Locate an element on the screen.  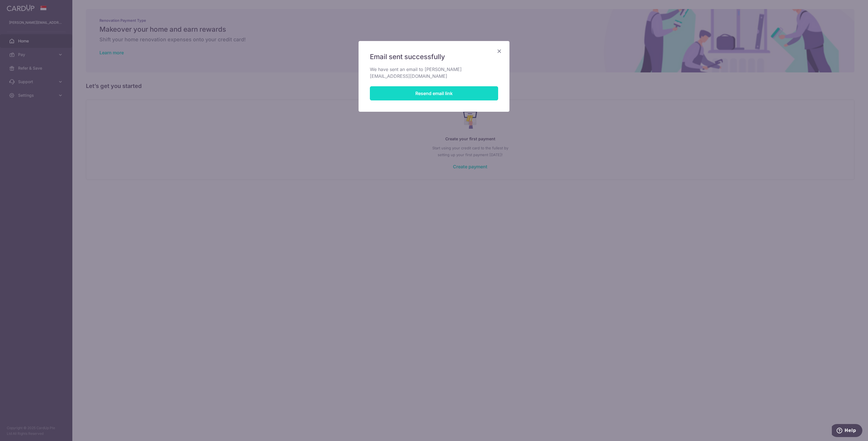
button: Close is located at coordinates (499, 51).